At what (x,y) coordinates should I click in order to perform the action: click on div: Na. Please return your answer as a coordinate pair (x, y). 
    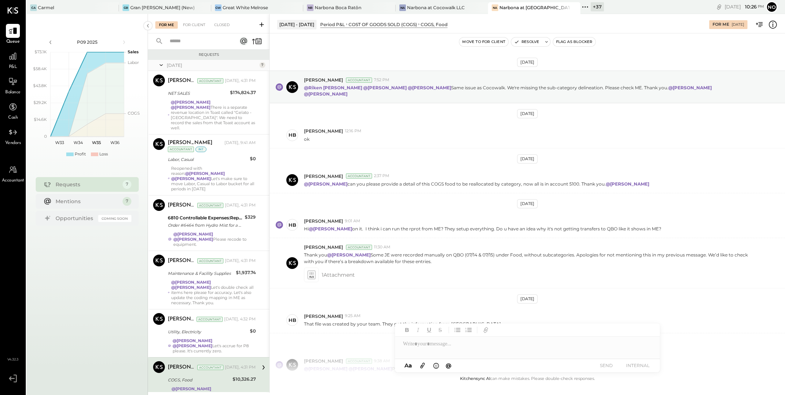
    Looking at the image, I should click on (495, 8).